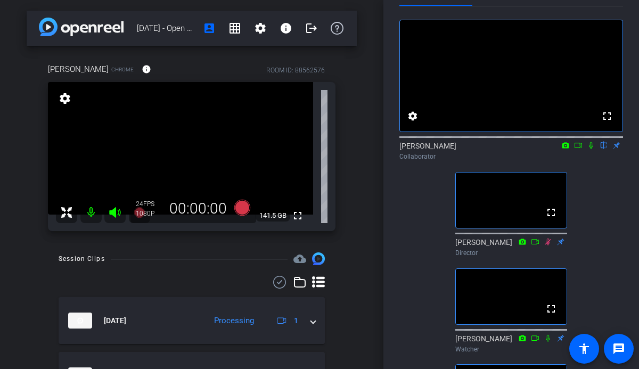 The height and width of the screenshot is (369, 639). What do you see at coordinates (603, 145) in the screenshot?
I see `mat-icon: flip` at bounding box center [603, 145].